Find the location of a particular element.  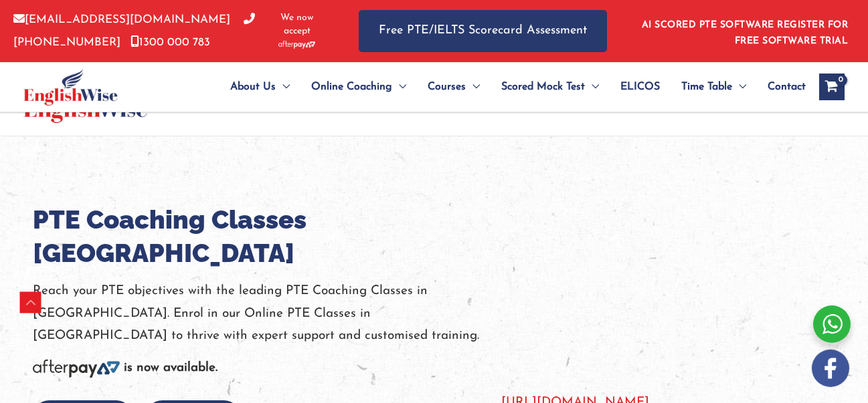

span: Contact is located at coordinates (786, 87).